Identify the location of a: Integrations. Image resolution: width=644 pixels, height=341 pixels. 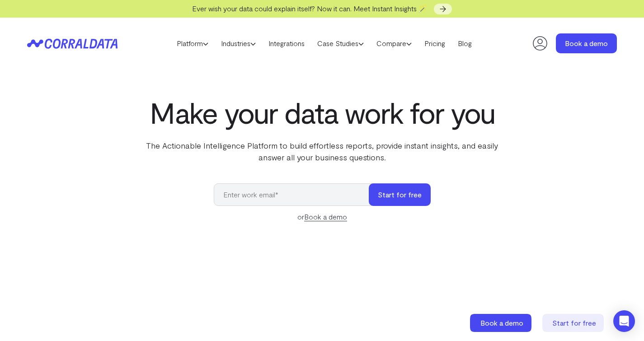
(287, 44).